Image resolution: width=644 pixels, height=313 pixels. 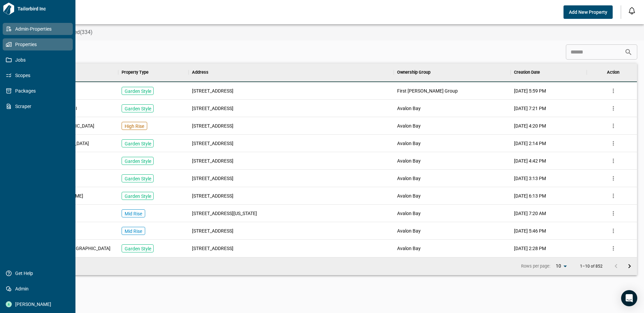 What do you see at coordinates (591, 266) in the screenshot?
I see `p: 1–10 of 852` at bounding box center [591, 266].